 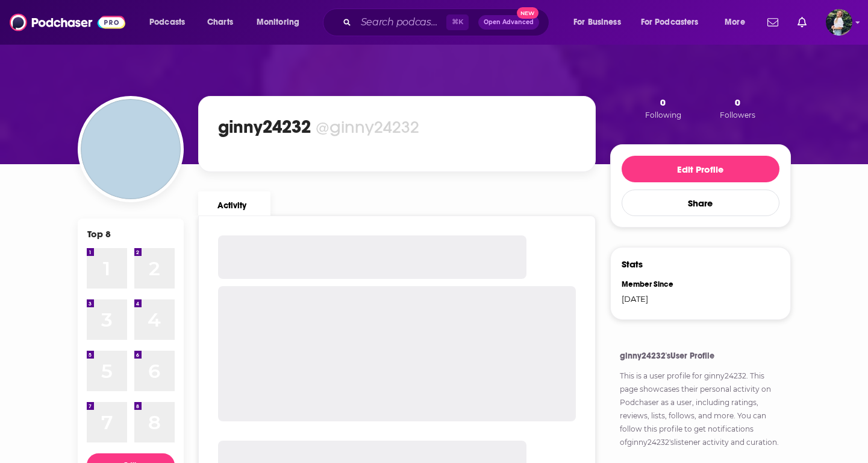 I want to click on h1: ginny24232, so click(x=265, y=126).